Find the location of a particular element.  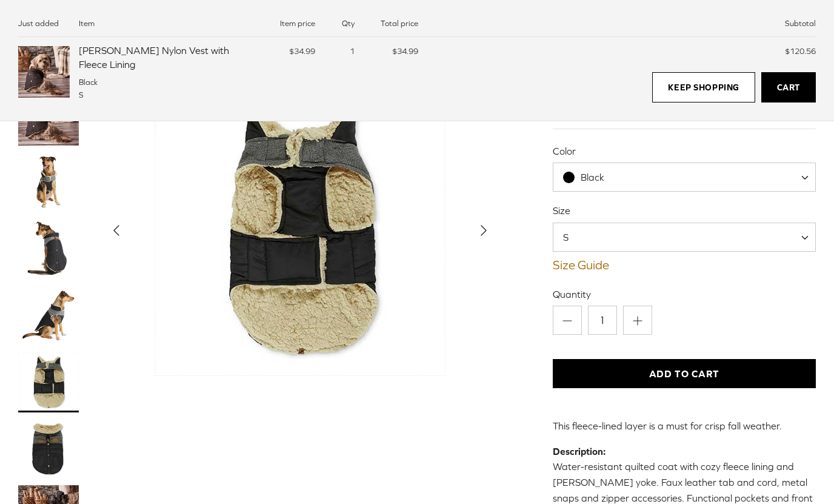

label: Quantity is located at coordinates (685, 294).